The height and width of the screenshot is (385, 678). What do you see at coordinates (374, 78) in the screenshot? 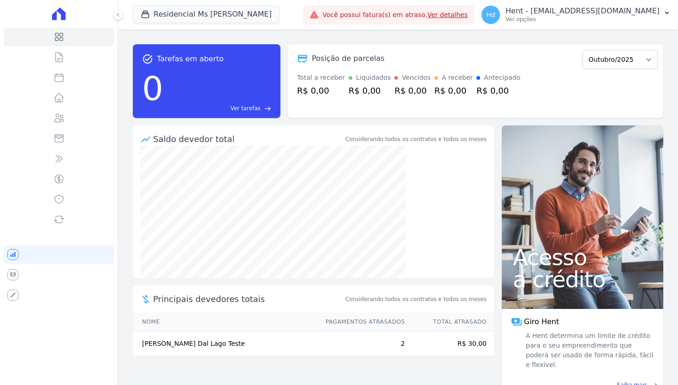
I see `div: Liquidados` at bounding box center [374, 78].